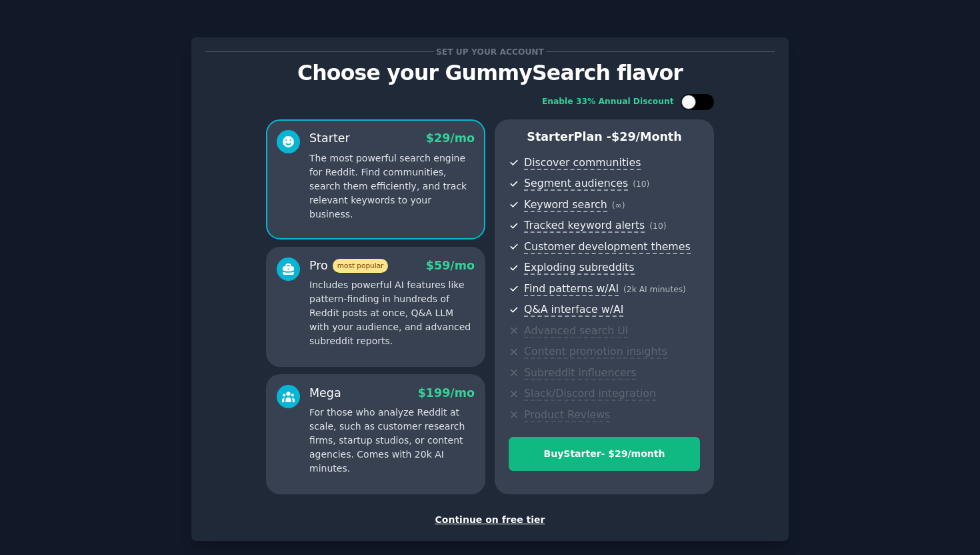  Describe the element at coordinates (361, 265) in the screenshot. I see `span: most popular` at that location.